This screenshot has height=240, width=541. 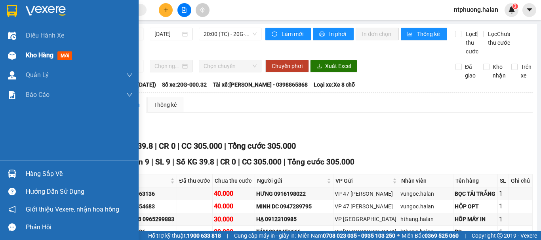 What do you see at coordinates (45, 35) in the screenshot?
I see `span: Điều hành xe` at bounding box center [45, 35].